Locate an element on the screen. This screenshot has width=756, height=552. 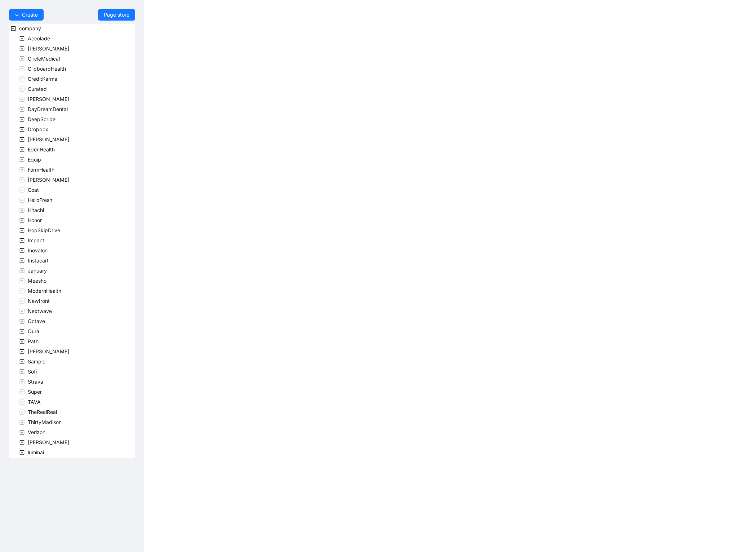
span: ClipboardHealth is located at coordinates (47, 69).